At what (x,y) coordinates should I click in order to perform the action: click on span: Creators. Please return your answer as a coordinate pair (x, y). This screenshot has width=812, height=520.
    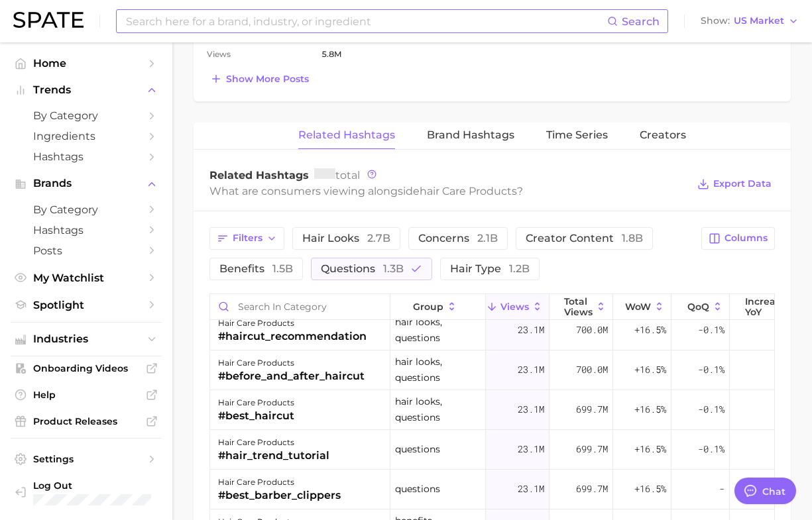
    Looking at the image, I should click on (663, 135).